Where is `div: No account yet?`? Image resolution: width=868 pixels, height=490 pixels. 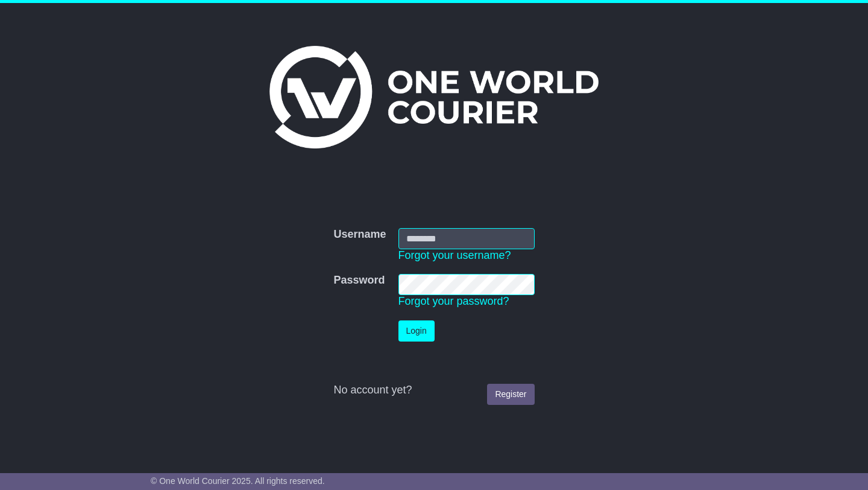 div: No account yet? is located at coordinates (433, 391).